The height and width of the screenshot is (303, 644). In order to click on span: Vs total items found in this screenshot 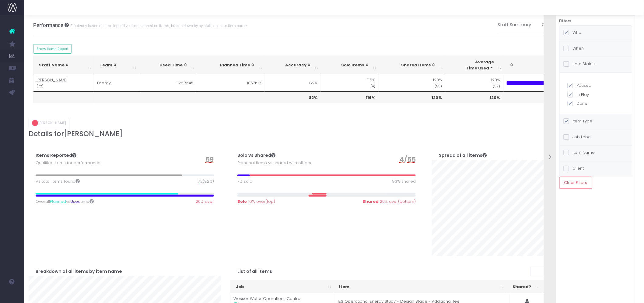, I will do `click(57, 181)`.